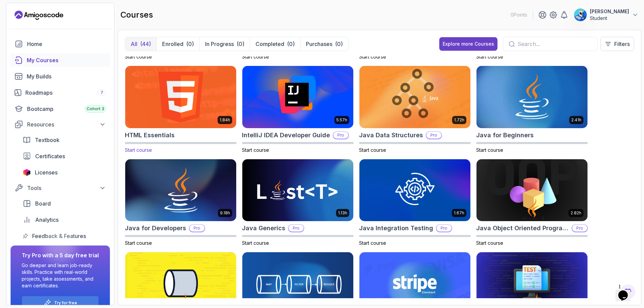  What do you see at coordinates (391, 135) in the screenshot?
I see `h2: Java Data Structures` at bounding box center [391, 135].